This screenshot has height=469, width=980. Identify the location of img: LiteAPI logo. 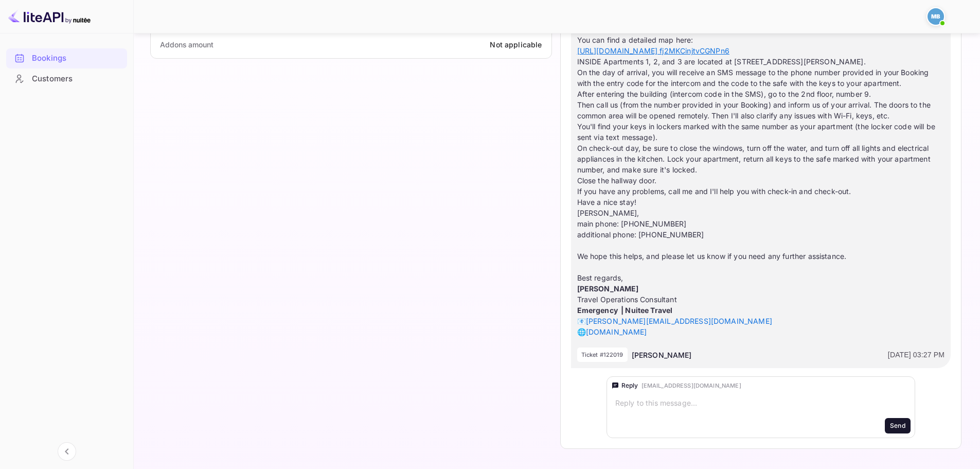
(50, 16).